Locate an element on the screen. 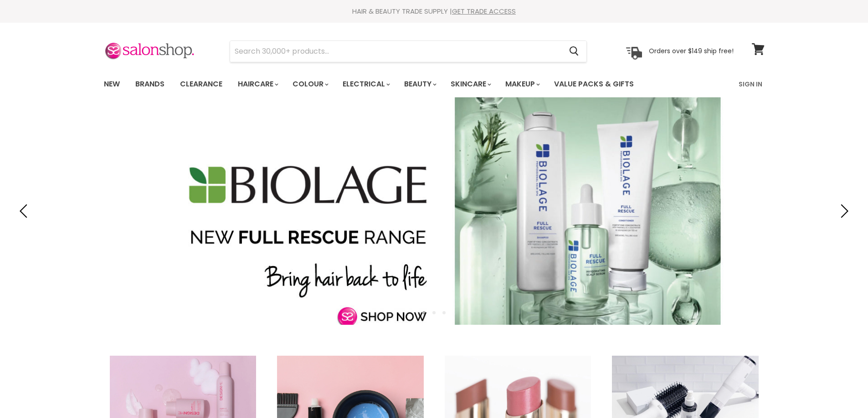  a: Haircare is located at coordinates (257, 84).